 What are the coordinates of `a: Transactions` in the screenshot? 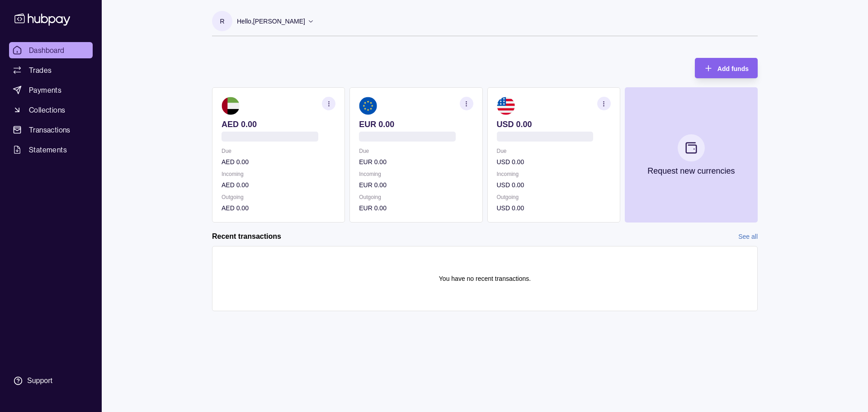 It's located at (51, 130).